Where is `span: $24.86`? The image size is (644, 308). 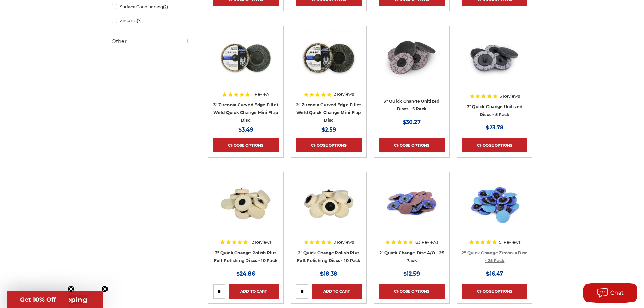
span: $24.86 is located at coordinates (245, 274).